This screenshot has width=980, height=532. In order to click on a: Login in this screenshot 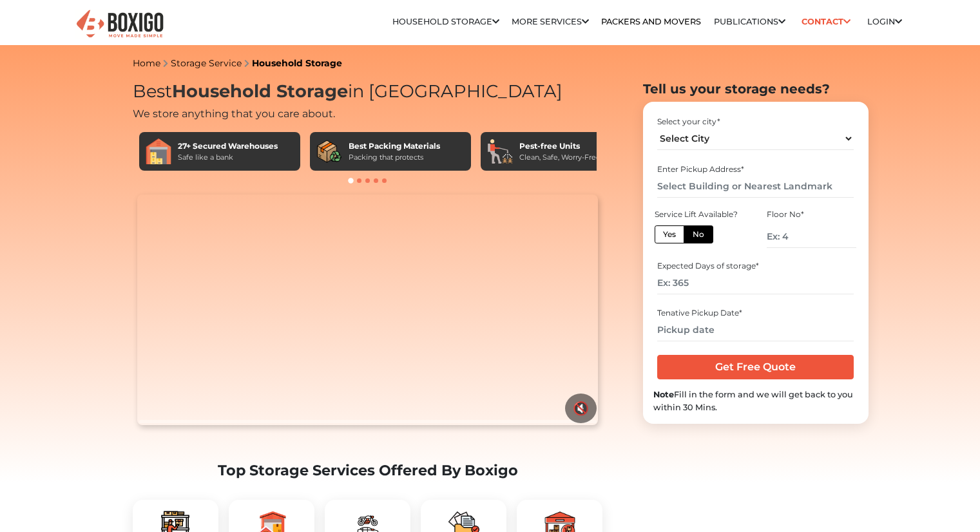, I will do `click(885, 21)`.